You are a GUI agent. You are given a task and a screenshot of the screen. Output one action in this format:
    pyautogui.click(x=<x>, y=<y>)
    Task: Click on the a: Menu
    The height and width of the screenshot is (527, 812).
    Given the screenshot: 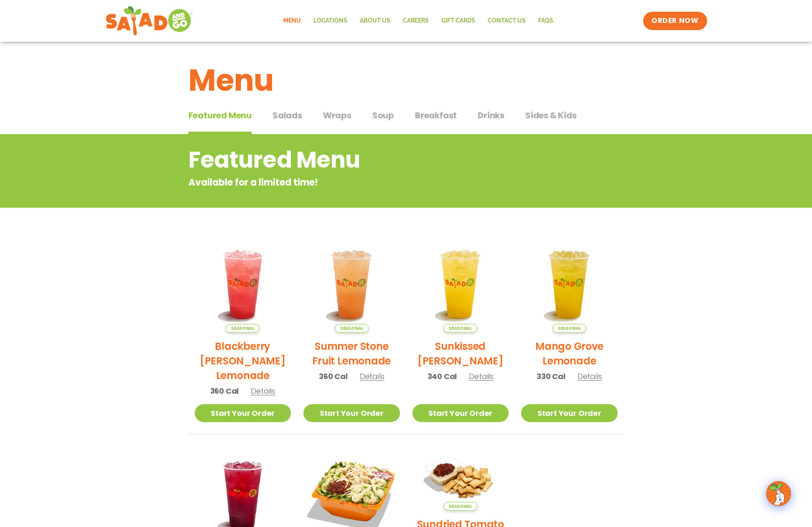 What is the action you would take?
    pyautogui.click(x=292, y=21)
    